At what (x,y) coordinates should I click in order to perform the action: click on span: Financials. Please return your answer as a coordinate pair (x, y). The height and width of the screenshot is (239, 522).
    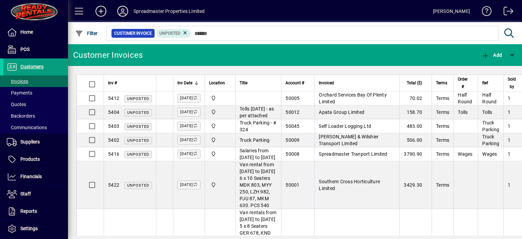
    Looking at the image, I should click on (31, 176).